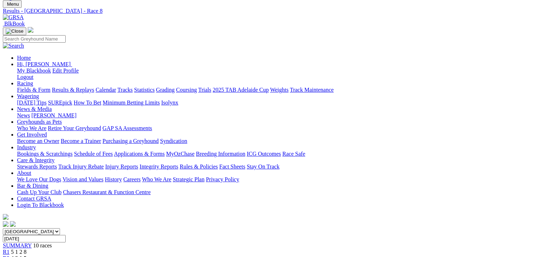 This screenshot has height=257, width=537. I want to click on a: SUREpick, so click(60, 102).